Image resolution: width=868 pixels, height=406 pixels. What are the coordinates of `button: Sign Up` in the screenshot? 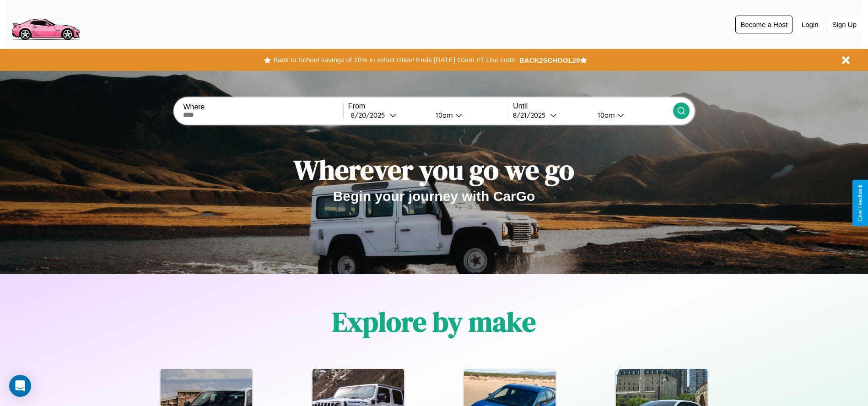 It's located at (844, 24).